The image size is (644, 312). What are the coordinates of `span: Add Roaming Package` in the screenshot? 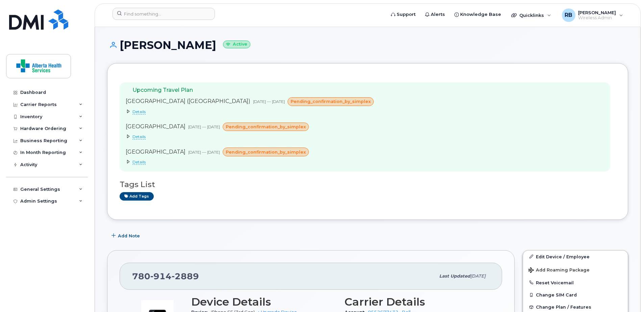 It's located at (559, 270).